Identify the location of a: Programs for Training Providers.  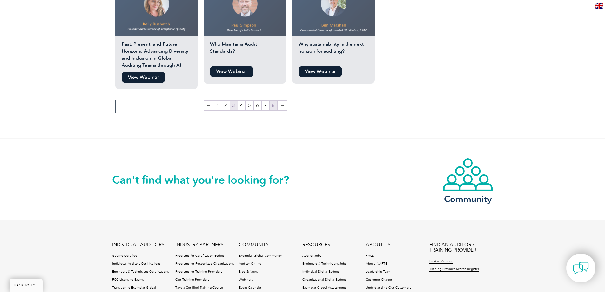
(199, 272).